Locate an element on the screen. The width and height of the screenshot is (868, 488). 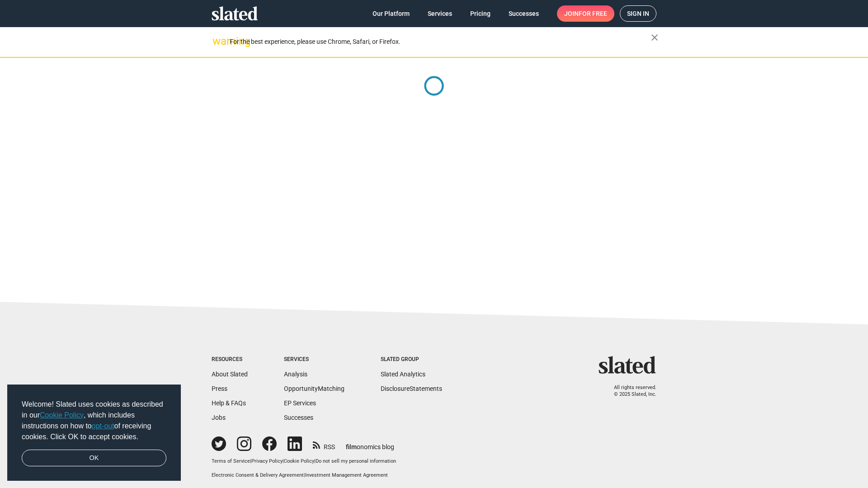
a: DisclosureStatements is located at coordinates (411, 389).